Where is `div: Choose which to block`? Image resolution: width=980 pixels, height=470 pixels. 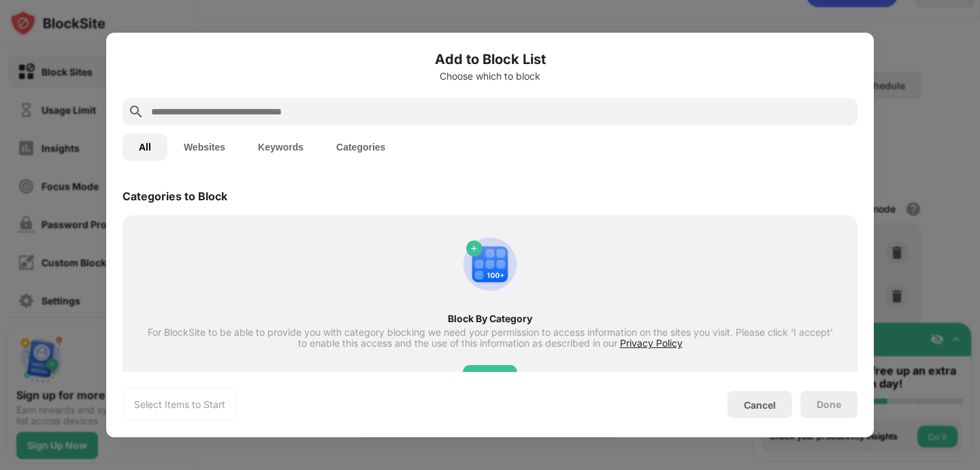
div: Choose which to block is located at coordinates (490, 76).